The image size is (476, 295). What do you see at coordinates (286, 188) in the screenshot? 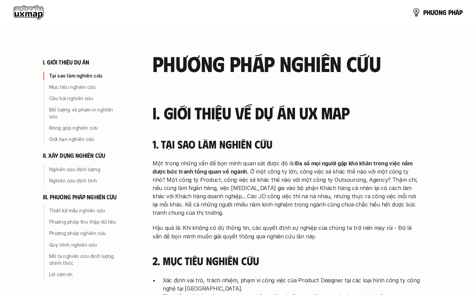
I see `p: Một trong những vấn đề bọn mình quan sát được đó là: . Ở một công ty lớn, công việc sẽ khác thế n...` at bounding box center [286, 188].